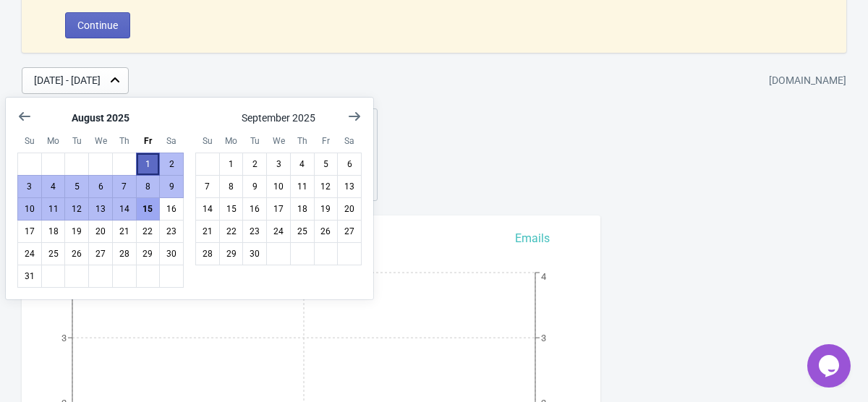 This screenshot has width=868, height=402. Describe the element at coordinates (125, 254) in the screenshot. I see `button: August 28 2025` at that location.